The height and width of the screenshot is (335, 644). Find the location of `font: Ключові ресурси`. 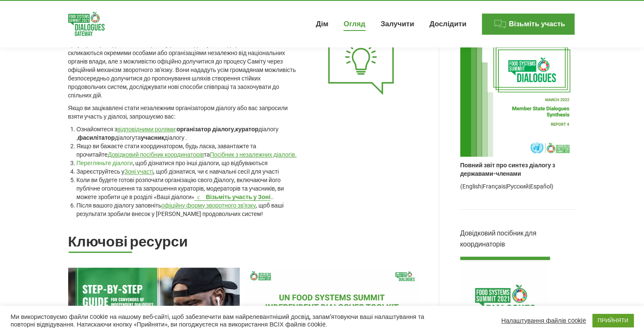

font: Ключові ресурси is located at coordinates (128, 242).